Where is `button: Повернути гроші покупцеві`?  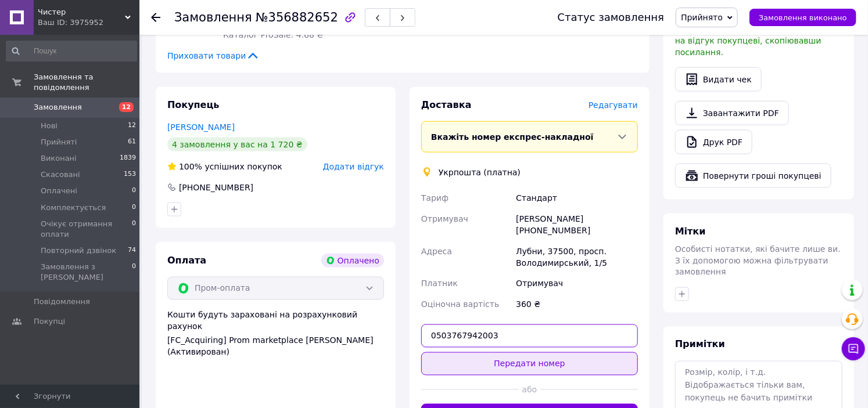
button: Повернути гроші покупцеві is located at coordinates (753, 176).